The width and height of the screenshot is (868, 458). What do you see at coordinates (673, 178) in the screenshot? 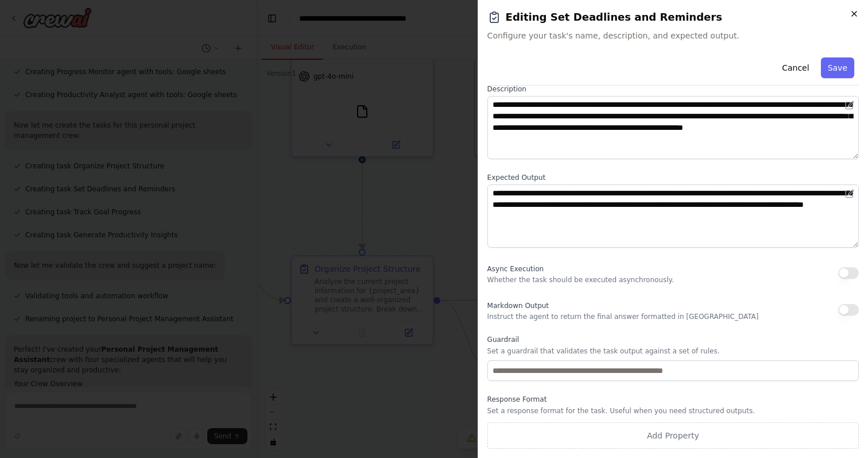
I see `label: Expected Output` at bounding box center [673, 178].